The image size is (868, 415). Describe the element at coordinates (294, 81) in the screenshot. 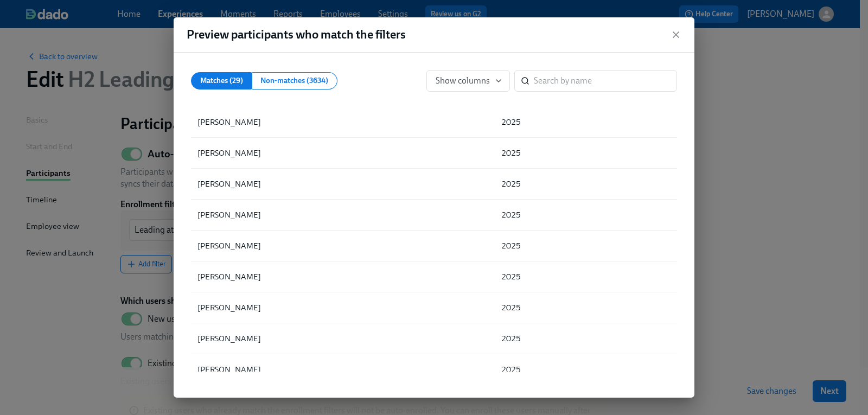

I see `span: Non-matches (3634)` at that location.